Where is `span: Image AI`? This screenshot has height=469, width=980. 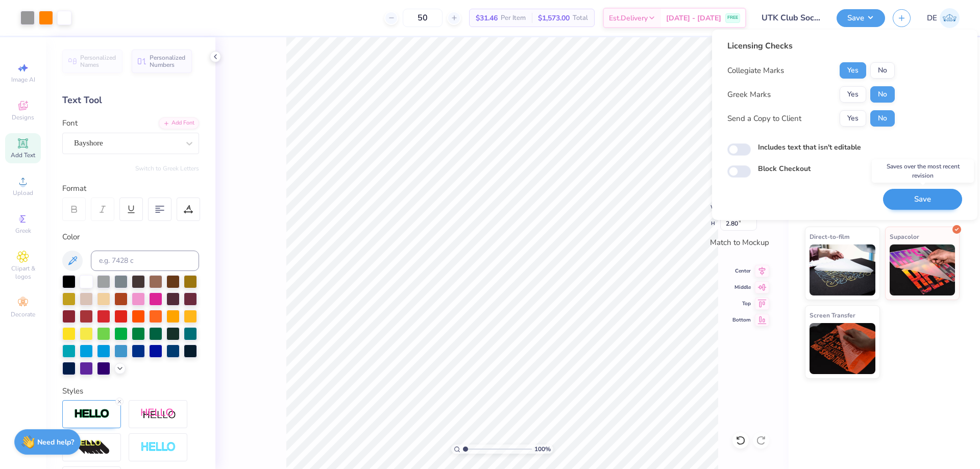
span: Image AI is located at coordinates (23, 80).